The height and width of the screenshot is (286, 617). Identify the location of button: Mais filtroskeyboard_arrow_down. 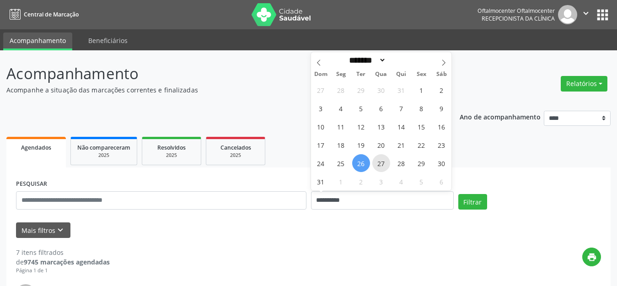
(43, 230).